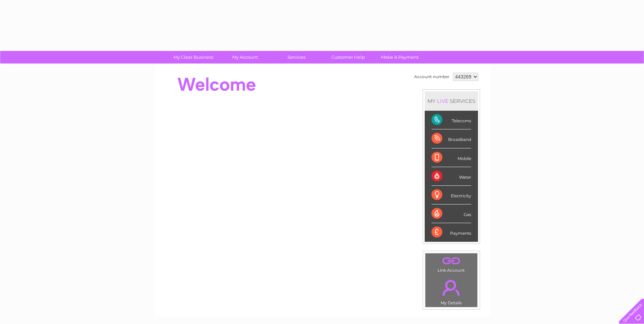 This screenshot has height=324, width=644. Describe the element at coordinates (451, 176) in the screenshot. I see `div: Water` at that location.